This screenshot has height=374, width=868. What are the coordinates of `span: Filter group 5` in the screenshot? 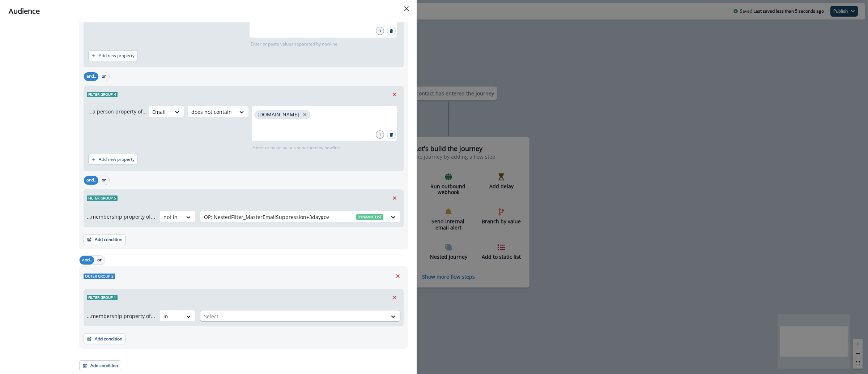 It's located at (102, 198).